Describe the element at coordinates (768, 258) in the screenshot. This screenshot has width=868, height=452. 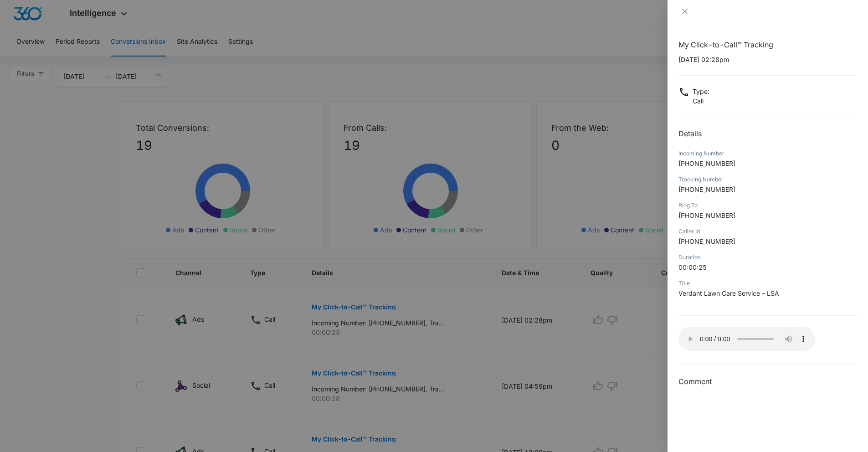
I see `div: Duration` at that location.